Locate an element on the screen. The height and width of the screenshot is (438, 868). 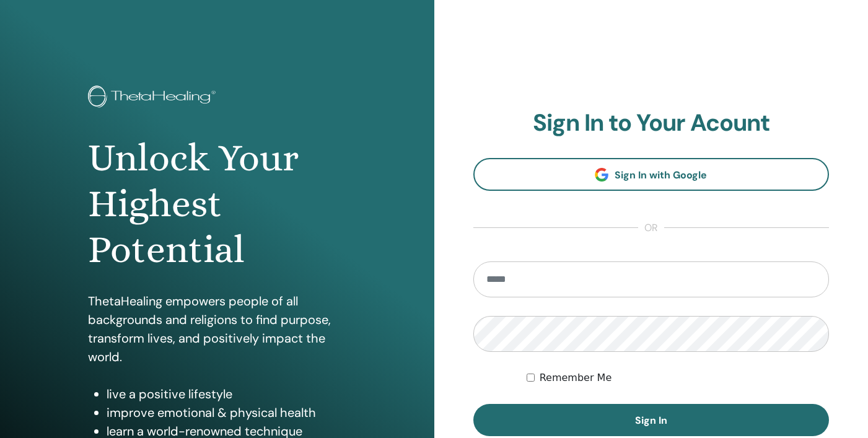
span: or is located at coordinates (651, 228).